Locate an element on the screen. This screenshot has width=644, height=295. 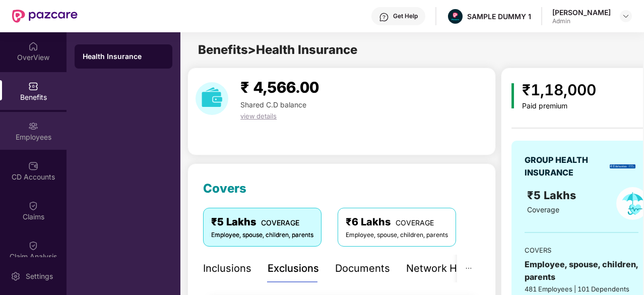
div: ₹1,18,000 is located at coordinates (559, 90).